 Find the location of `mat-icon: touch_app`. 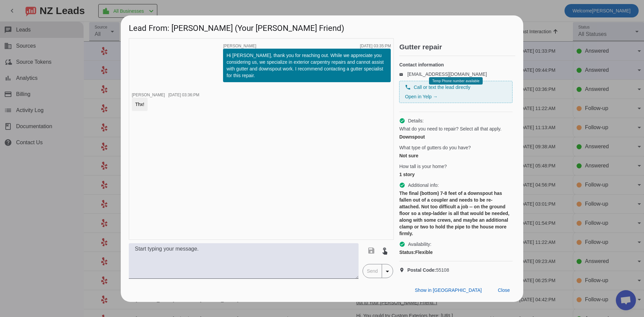

mat-icon: touch_app is located at coordinates (385, 250).